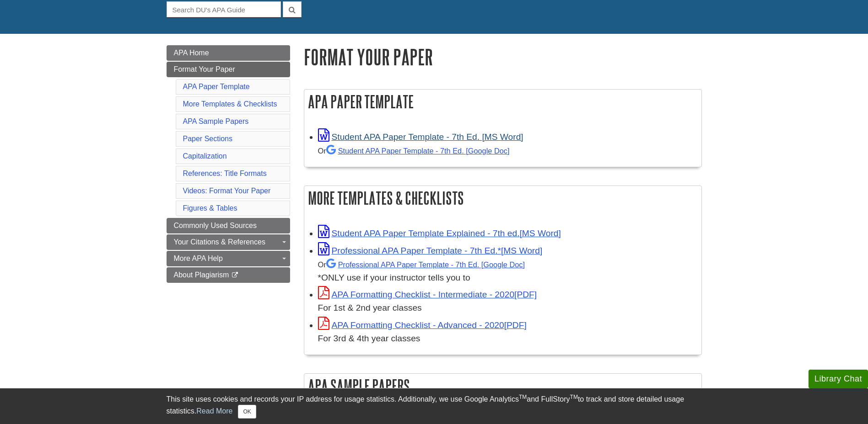 Image resolution: width=868 pixels, height=424 pixels. What do you see at coordinates (228, 164) in the screenshot?
I see `div: Guide Page Menu` at bounding box center [228, 164].